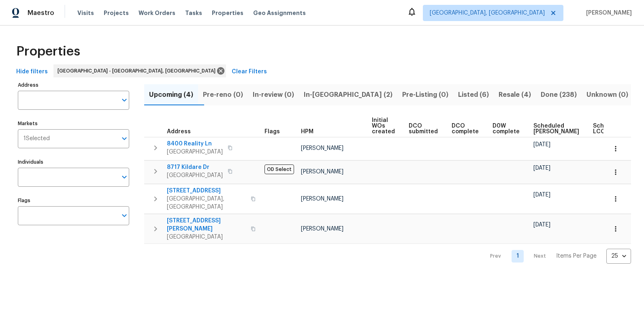 The image size is (644, 318). What do you see at coordinates (280, 13) in the screenshot?
I see `span: Geo Assignments` at bounding box center [280, 13].